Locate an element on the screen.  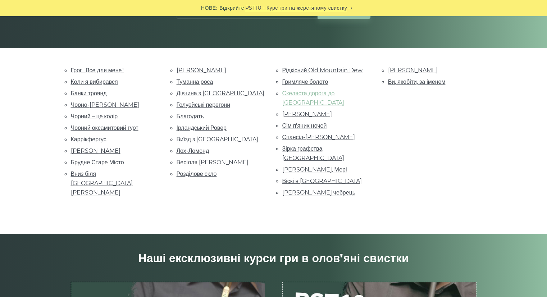
font: Банки троянд is located at coordinates (89, 93).